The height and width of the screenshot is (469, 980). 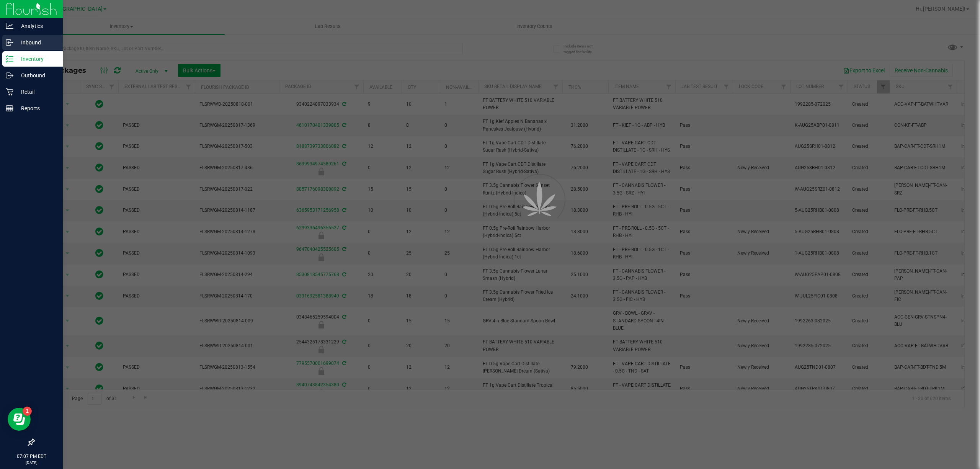 What do you see at coordinates (9, 42) in the screenshot?
I see `inline-svg: Inbound` at bounding box center [9, 42].